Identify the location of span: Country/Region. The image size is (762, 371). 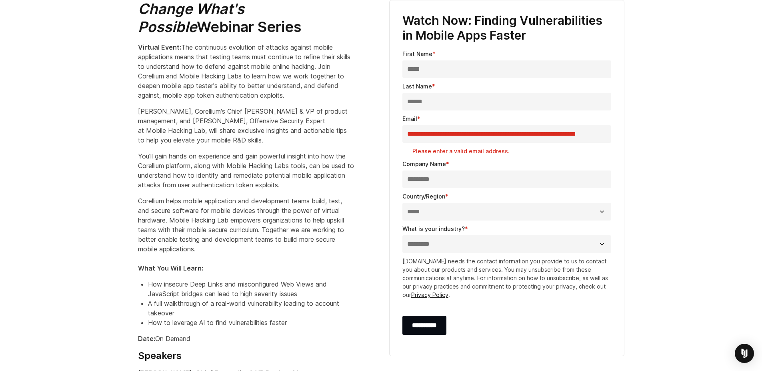
(423, 196).